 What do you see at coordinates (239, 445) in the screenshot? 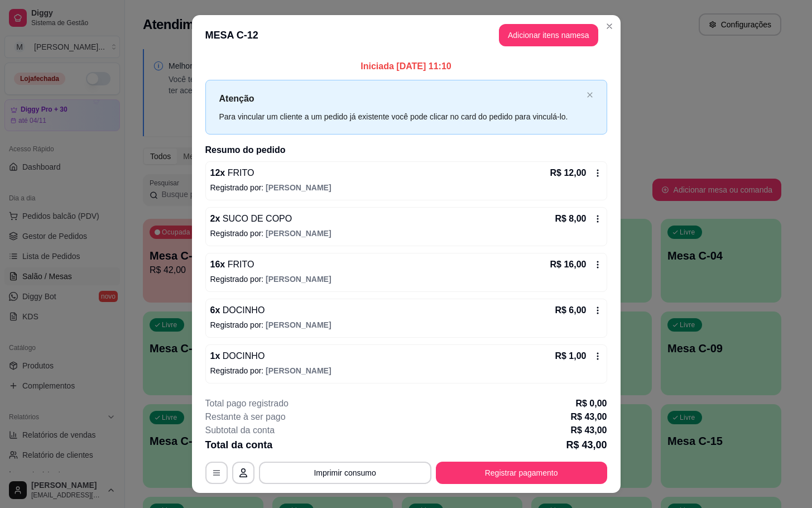
I see `p: Total da conta` at bounding box center [239, 445].